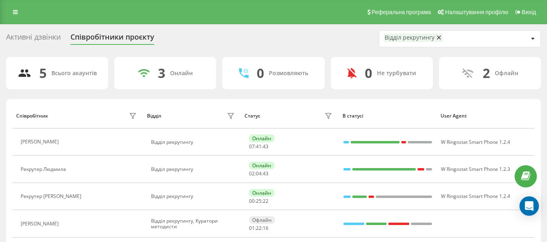 The height and width of the screenshot is (242, 547). What do you see at coordinates (74, 73) in the screenshot?
I see `div: Всього акаунтів` at bounding box center [74, 73].